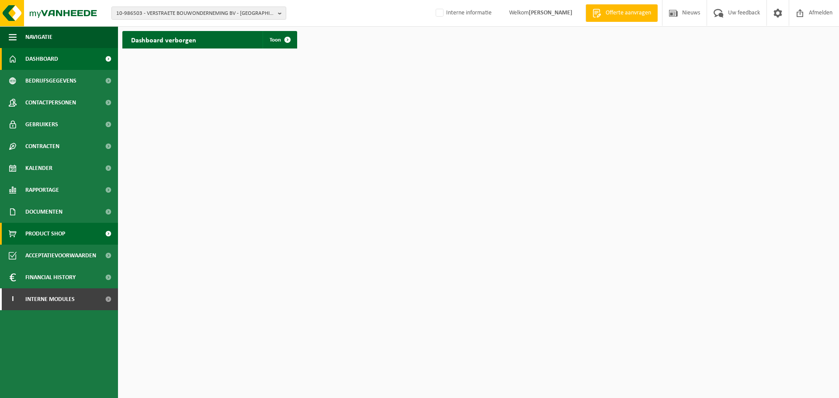  Describe the element at coordinates (61, 256) in the screenshot. I see `span: Acceptatievoorwaarden` at that location.